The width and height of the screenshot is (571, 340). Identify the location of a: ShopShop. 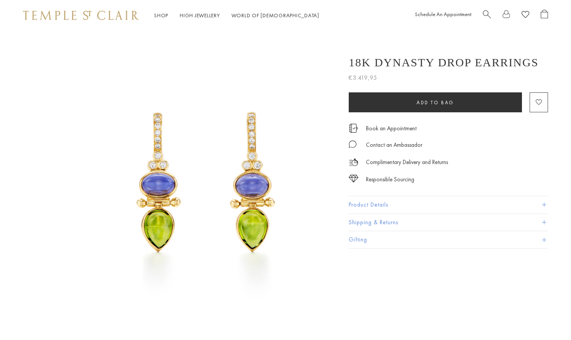
(161, 15).